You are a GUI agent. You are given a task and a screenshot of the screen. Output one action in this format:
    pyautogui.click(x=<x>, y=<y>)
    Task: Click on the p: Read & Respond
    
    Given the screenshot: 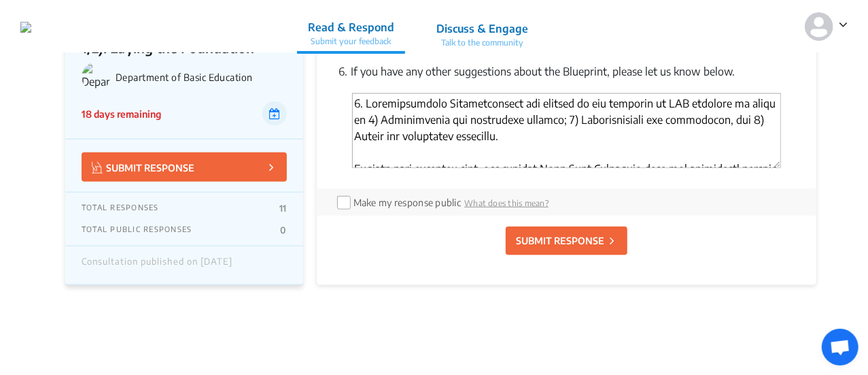 What is the action you would take?
    pyautogui.click(x=351, y=27)
    